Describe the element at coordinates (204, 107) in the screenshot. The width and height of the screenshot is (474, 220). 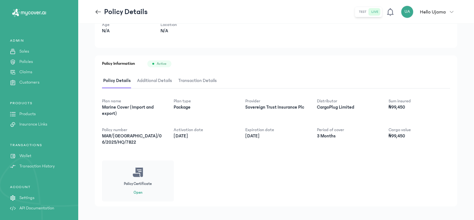
I see `p: Package` at that location.